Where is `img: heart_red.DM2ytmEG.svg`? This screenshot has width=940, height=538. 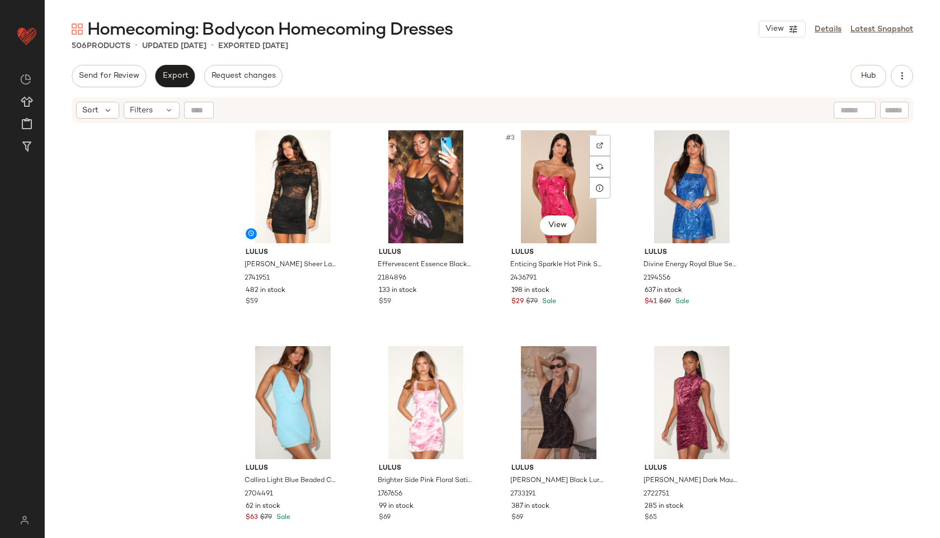
img: heart_red.DM2ytmEG.svg is located at coordinates (27, 36).